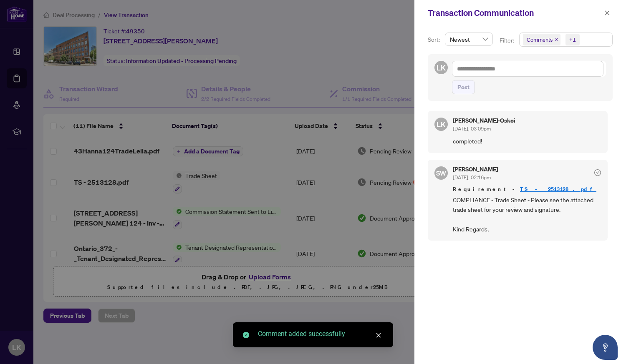  I want to click on div: Transaction Communication, so click(515, 13).